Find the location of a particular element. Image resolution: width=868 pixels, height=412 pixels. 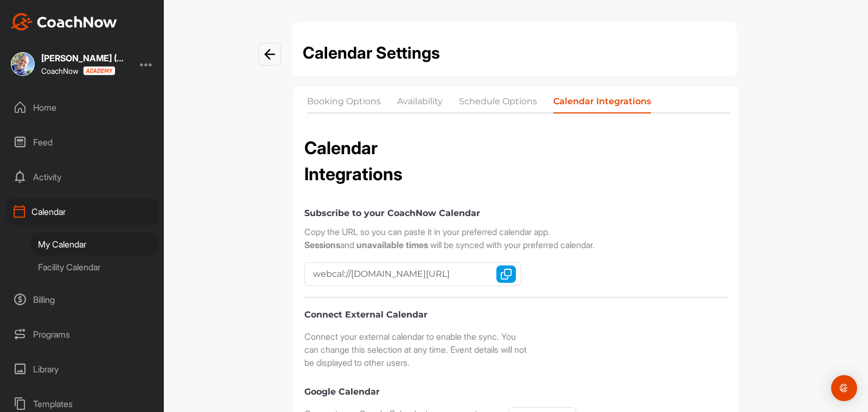

div: and will be synced with your preferred calendar. is located at coordinates (516, 245).